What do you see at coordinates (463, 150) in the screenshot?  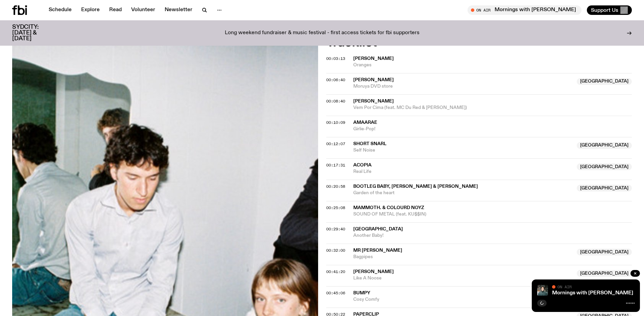 I see `span: Self Noise` at bounding box center [463, 150].